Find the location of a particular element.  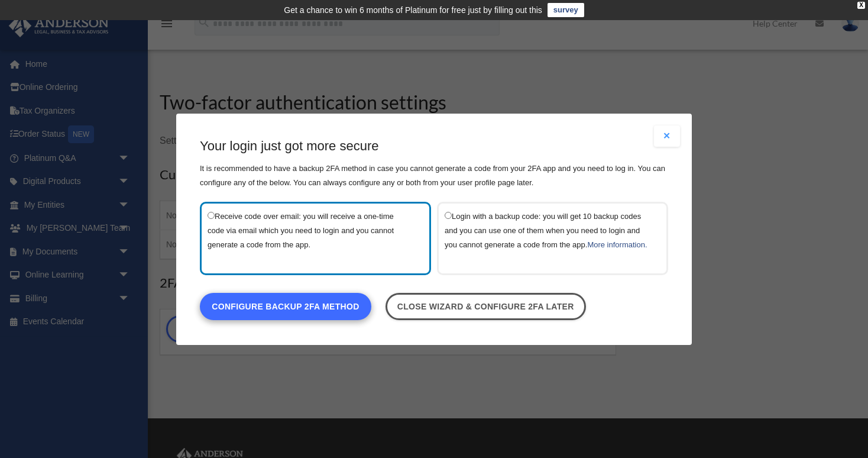

div: close is located at coordinates (861, 5).